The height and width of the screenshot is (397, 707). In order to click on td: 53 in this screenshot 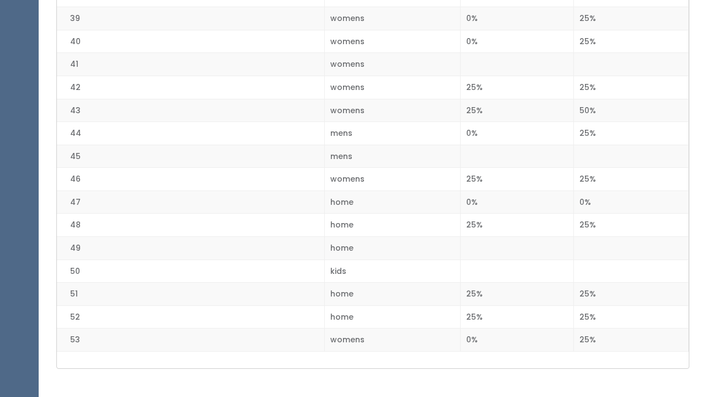, I will do `click(191, 340)`.